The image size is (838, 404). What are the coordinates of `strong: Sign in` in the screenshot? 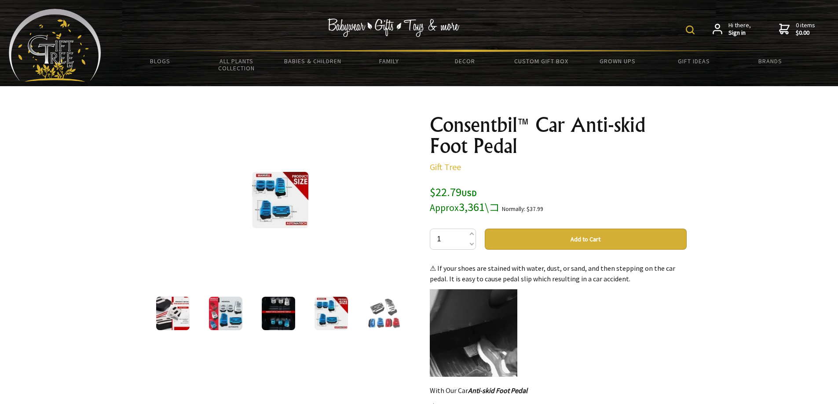 It's located at (739, 33).